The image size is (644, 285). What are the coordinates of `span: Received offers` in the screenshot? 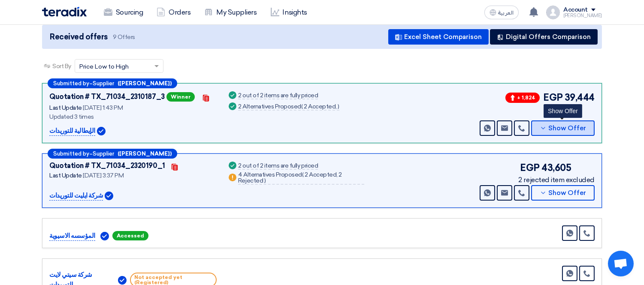 It's located at (78, 37).